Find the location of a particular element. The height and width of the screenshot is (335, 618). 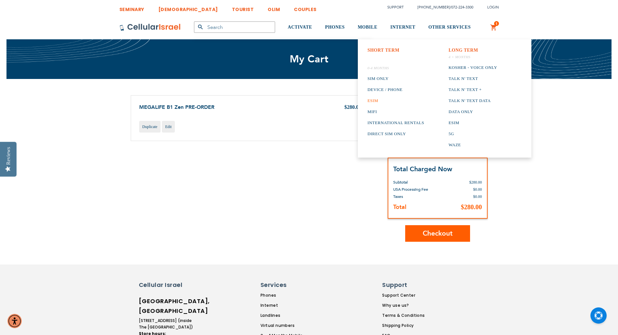

a: Phones is located at coordinates (290, 295).